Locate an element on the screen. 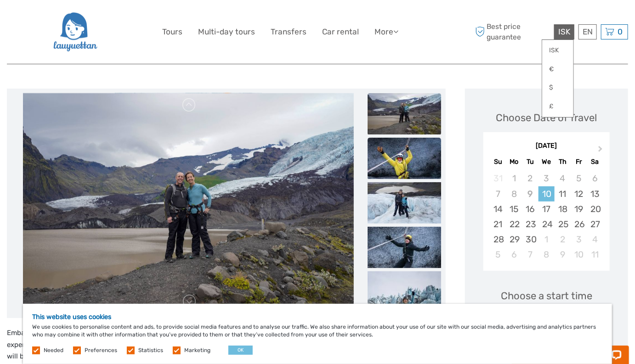 This screenshot has width=635, height=364. div: Choose Wednesday, October 1st, 2025 is located at coordinates (546, 239).